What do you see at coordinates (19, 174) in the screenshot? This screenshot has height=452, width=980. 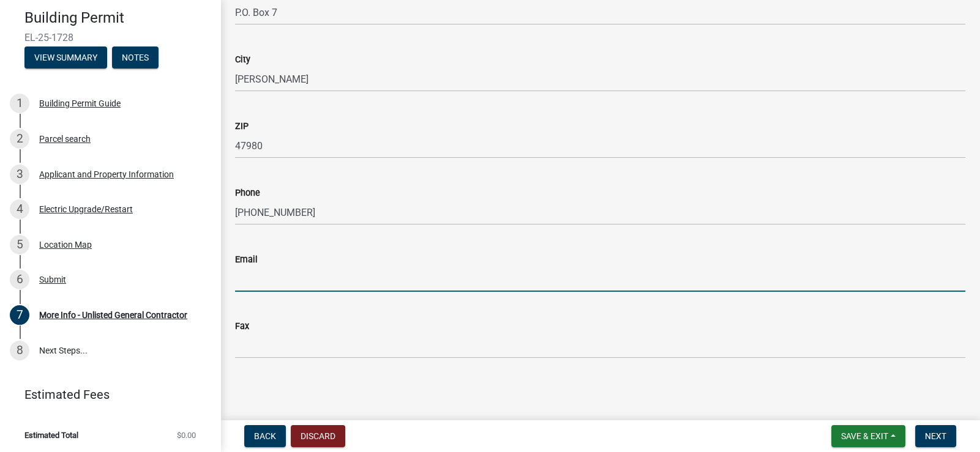 I see `div: 3` at bounding box center [19, 174].